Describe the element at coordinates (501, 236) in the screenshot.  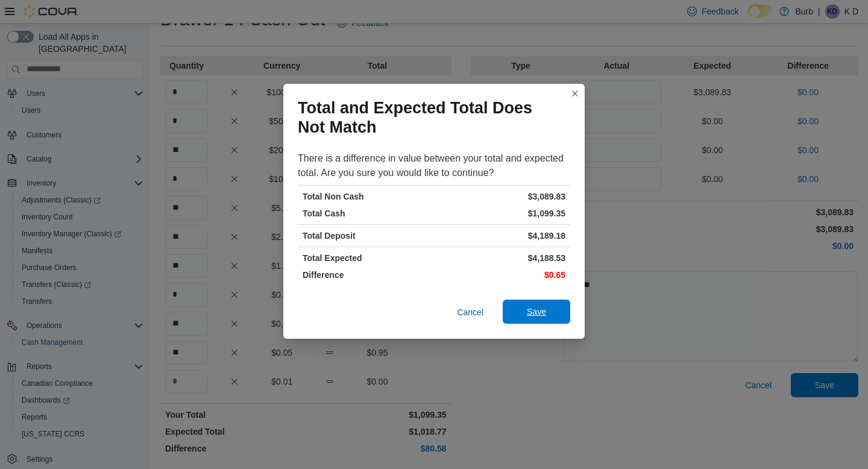
I see `p: $4,189.18` at that location.